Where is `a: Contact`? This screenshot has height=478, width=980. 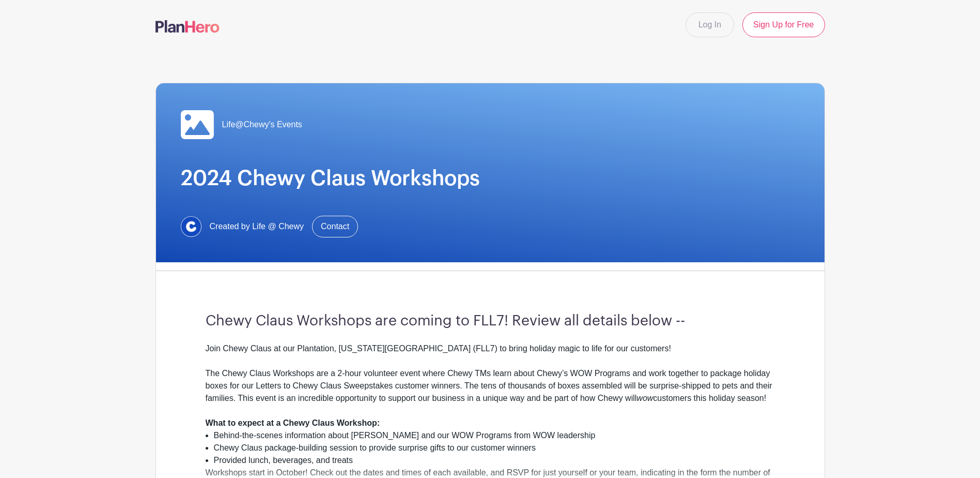
a: Contact is located at coordinates (335, 226).